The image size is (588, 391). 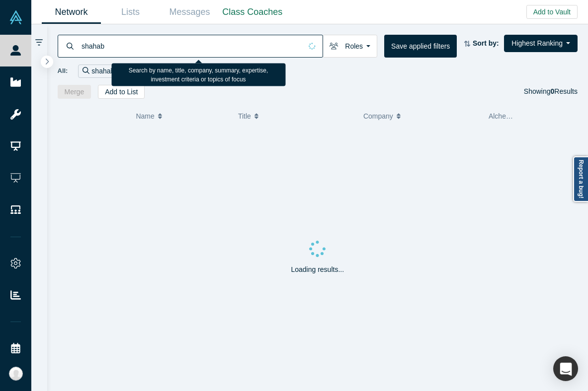 What do you see at coordinates (317, 270) in the screenshot?
I see `p: Loading results...` at bounding box center [317, 270].